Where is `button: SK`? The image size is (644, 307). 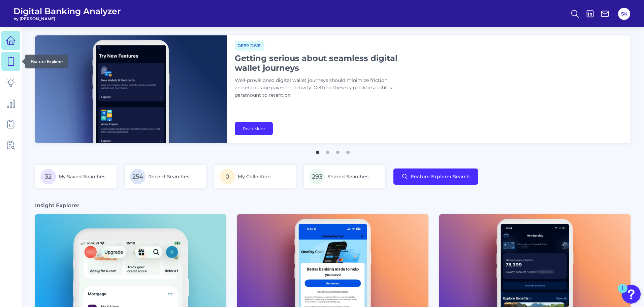
button: SK is located at coordinates (624, 14).